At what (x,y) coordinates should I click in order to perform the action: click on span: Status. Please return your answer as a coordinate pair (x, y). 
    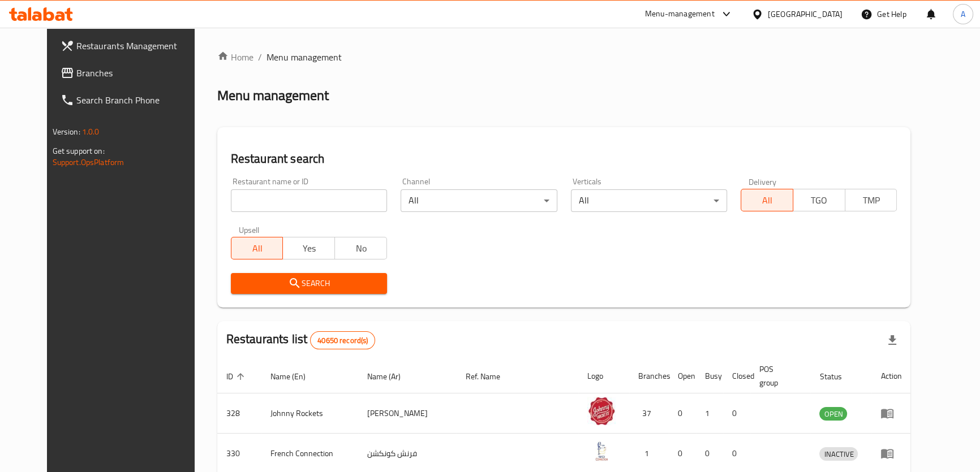
    Looking at the image, I should click on (837, 376).